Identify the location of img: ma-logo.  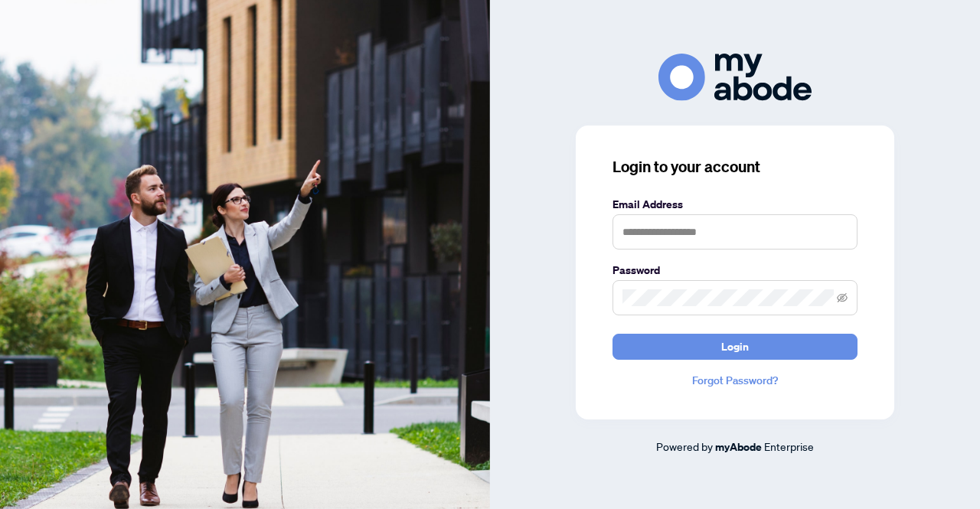
(735, 77).